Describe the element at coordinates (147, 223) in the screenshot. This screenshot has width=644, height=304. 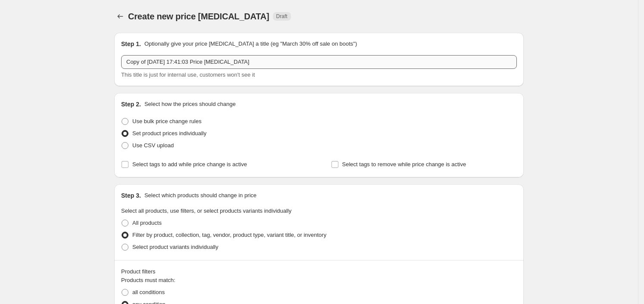
I see `span: All products` at that location.